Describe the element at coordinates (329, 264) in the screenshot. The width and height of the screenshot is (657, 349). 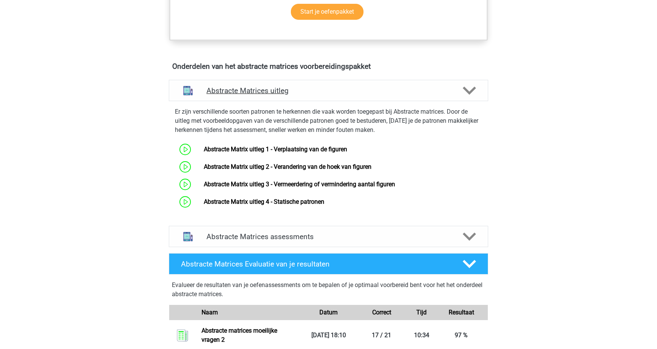
I see `a: Abstracte Matrices Evaluatie van je resultaten` at that location.